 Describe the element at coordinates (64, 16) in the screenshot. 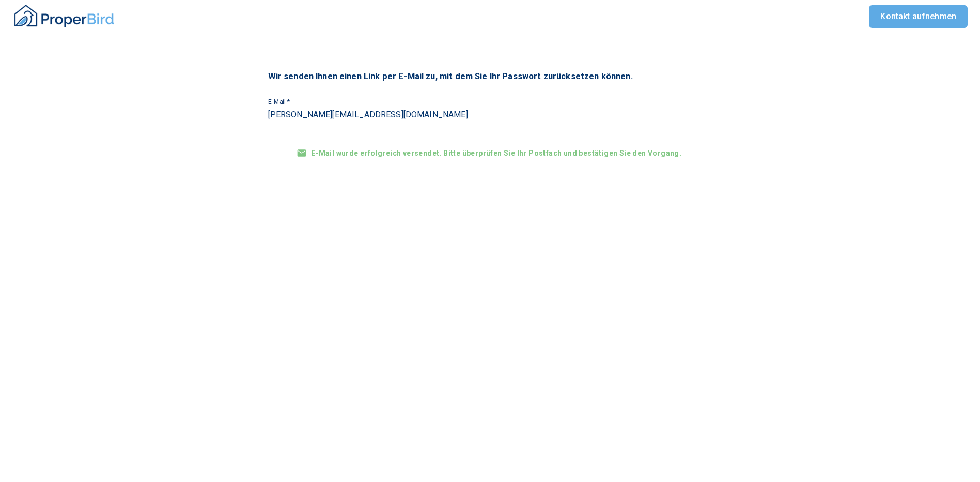

I see `img: ProperBird Logo and Home Button` at that location.